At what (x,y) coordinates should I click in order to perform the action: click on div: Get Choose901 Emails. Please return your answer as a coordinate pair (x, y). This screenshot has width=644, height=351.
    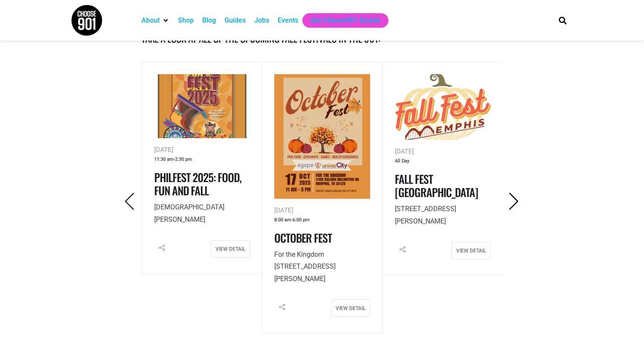
    Looking at the image, I should click on (346, 21).